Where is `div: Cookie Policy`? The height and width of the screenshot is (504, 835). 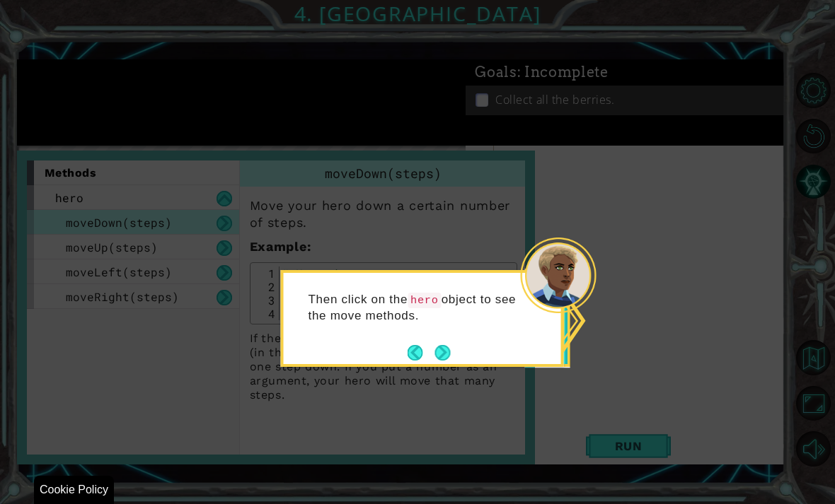 div: Cookie Policy is located at coordinates (74, 490).